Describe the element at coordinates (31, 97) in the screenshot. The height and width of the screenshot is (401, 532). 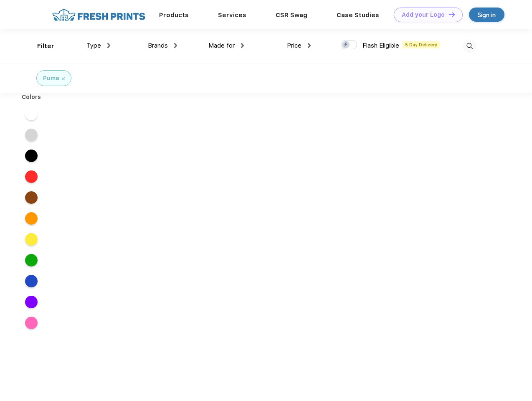
I see `div: Colors` at that location.